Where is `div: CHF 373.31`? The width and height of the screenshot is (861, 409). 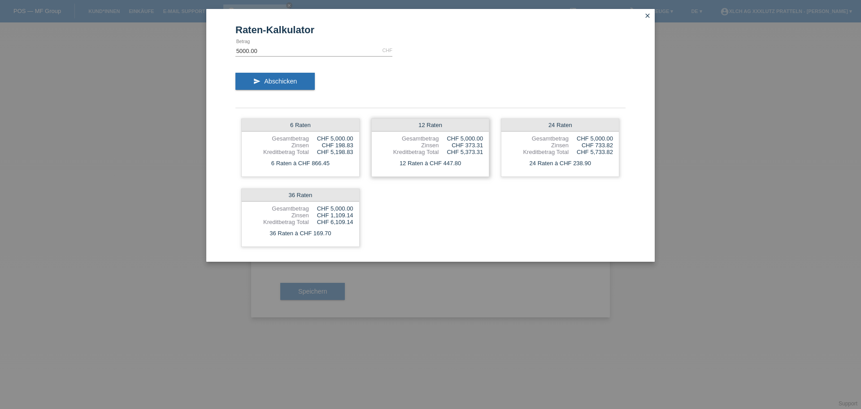 div: CHF 373.31 is located at coordinates (461, 145).